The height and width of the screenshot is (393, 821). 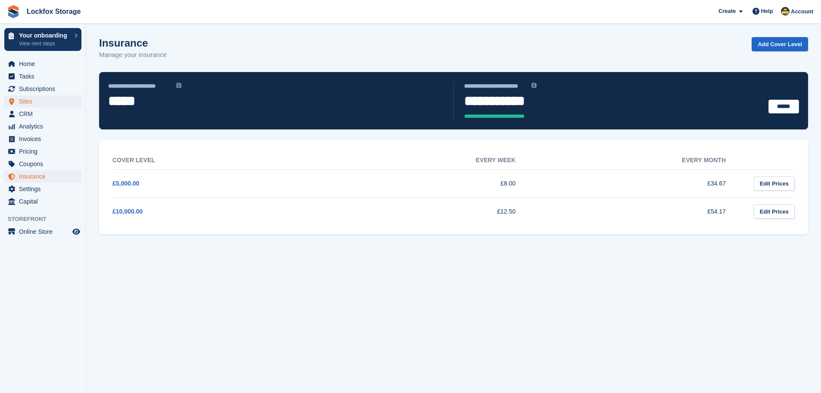 What do you see at coordinates (45, 201) in the screenshot?
I see `span: Capital` at bounding box center [45, 201].